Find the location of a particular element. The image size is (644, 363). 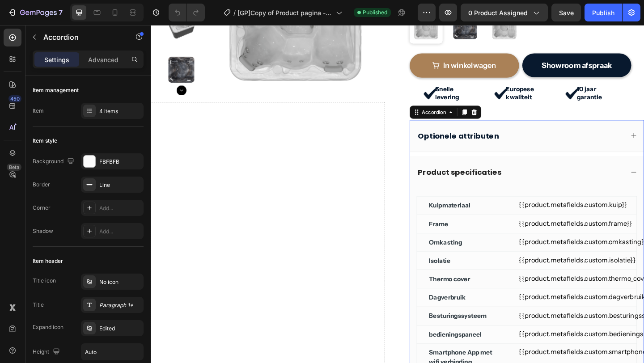

div: Title icon is located at coordinates (44, 281).